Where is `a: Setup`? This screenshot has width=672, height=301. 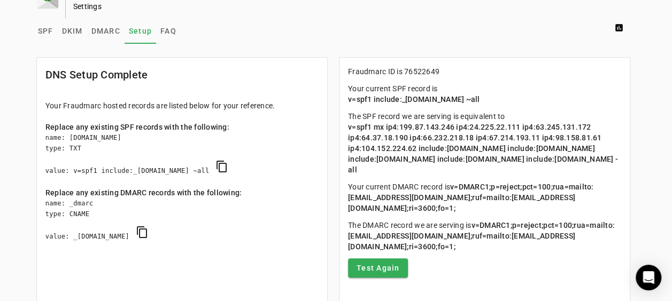
a: Setup is located at coordinates (140, 31).